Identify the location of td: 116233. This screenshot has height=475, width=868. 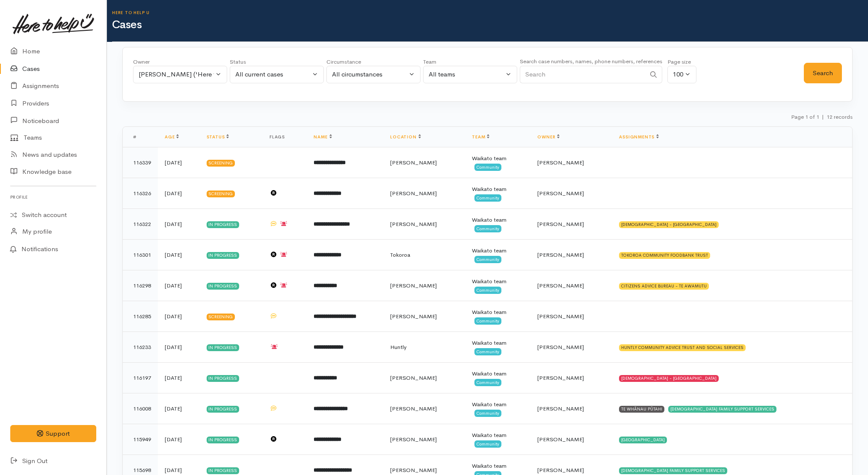
(140, 347).